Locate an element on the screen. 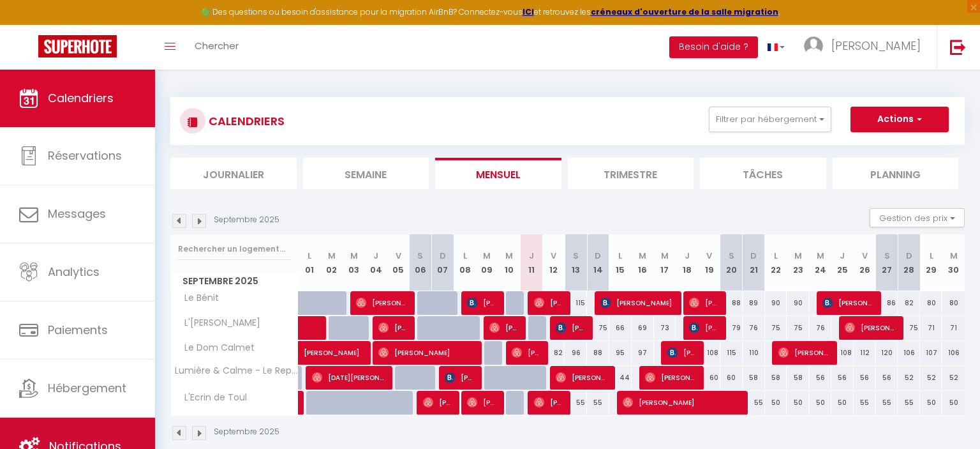 This screenshot has width=980, height=449. th: 13 is located at coordinates (576, 262).